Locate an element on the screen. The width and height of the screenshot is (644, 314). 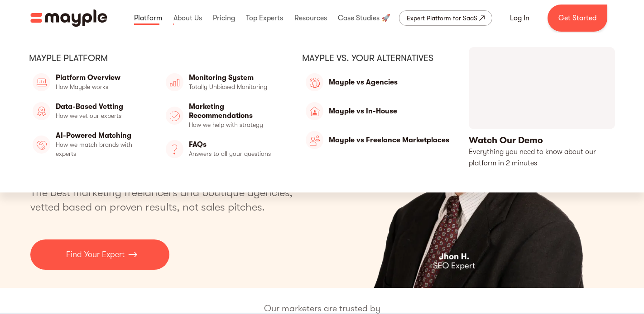
a: Find Your Expert is located at coordinates (99, 255).